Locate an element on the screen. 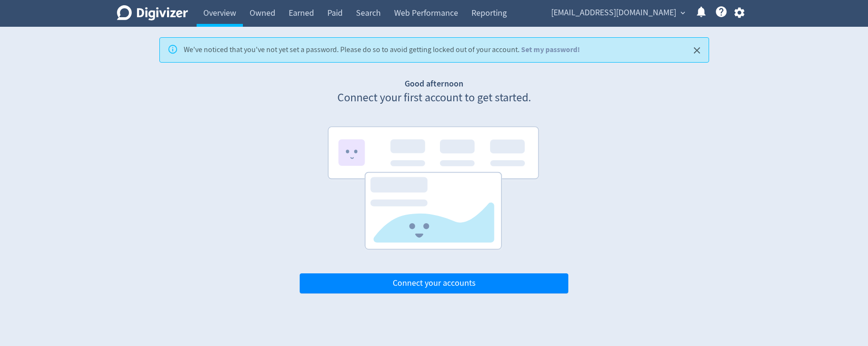  span: Connect your accounts is located at coordinates (435, 283).